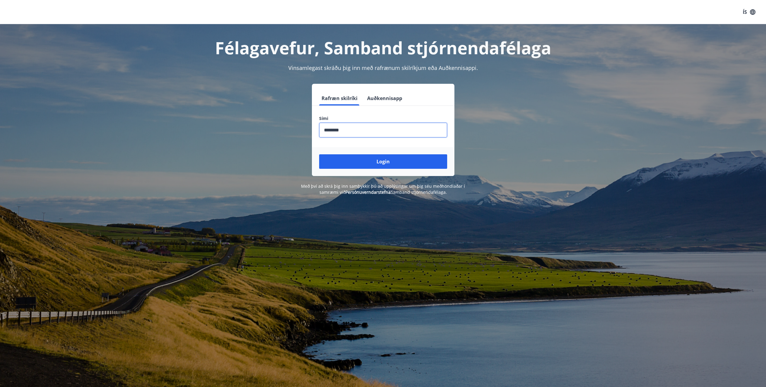 This screenshot has height=387, width=766. Describe the element at coordinates (339, 98) in the screenshot. I see `button: Rafræn skilríki` at that location.